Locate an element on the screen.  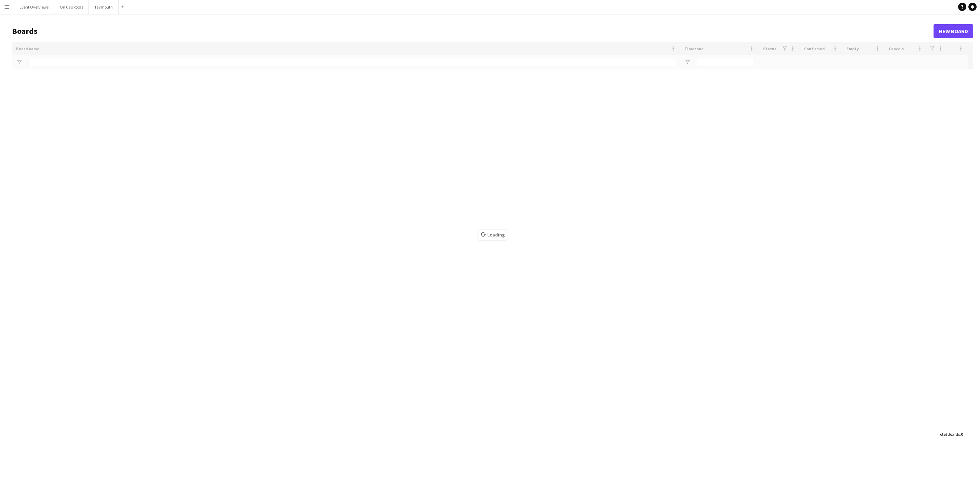
span: Loading is located at coordinates (493, 235).